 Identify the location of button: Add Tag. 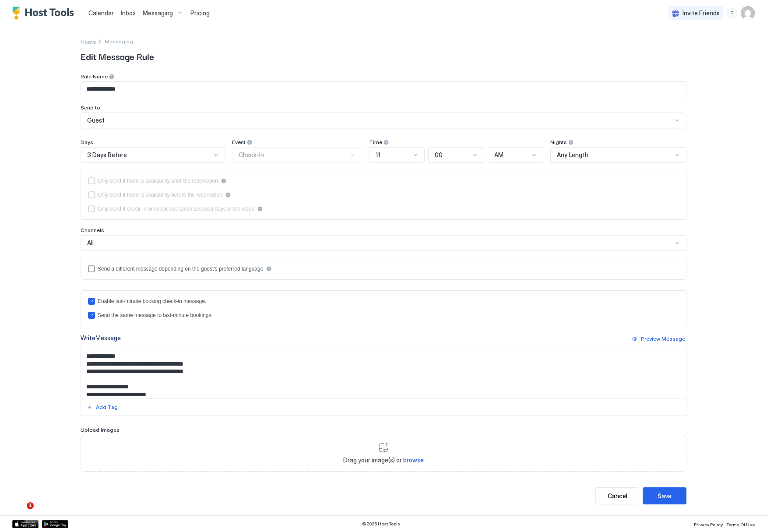
(103, 407).